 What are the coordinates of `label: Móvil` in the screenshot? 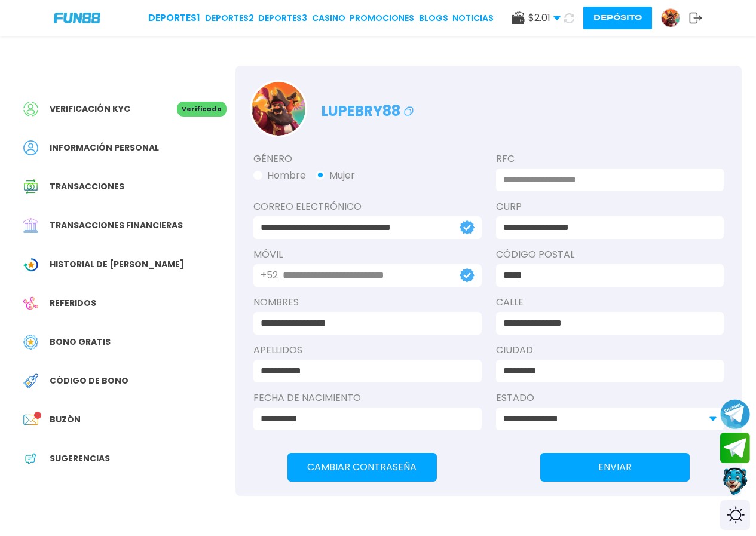 It's located at (368, 255).